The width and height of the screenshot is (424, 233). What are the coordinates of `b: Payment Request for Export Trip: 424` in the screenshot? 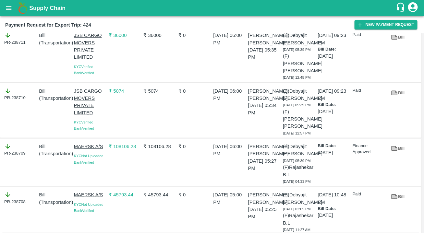 It's located at (48, 25).